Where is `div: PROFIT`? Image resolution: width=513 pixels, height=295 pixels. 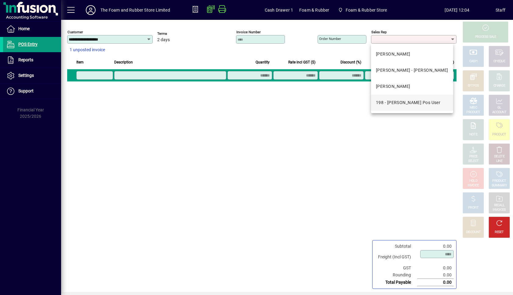 div: PROFIT is located at coordinates (473, 208).